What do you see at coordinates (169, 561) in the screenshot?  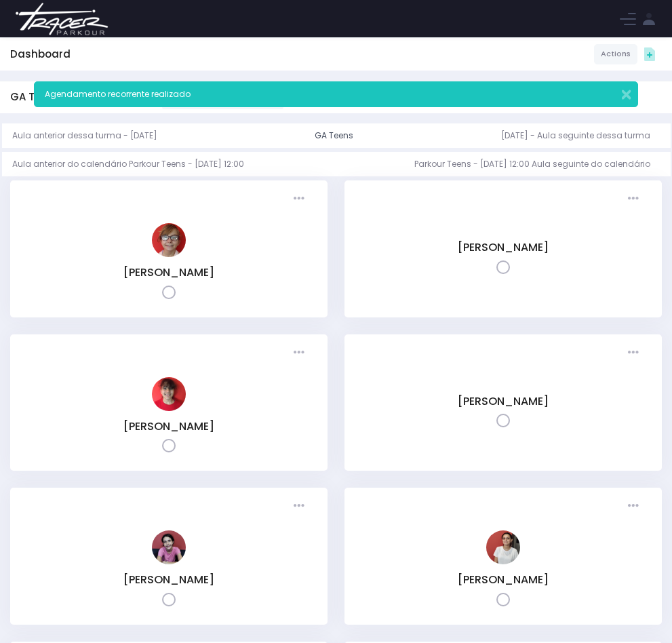 I see `a: Giovanna Campion Landi Visconti` at bounding box center [169, 561].